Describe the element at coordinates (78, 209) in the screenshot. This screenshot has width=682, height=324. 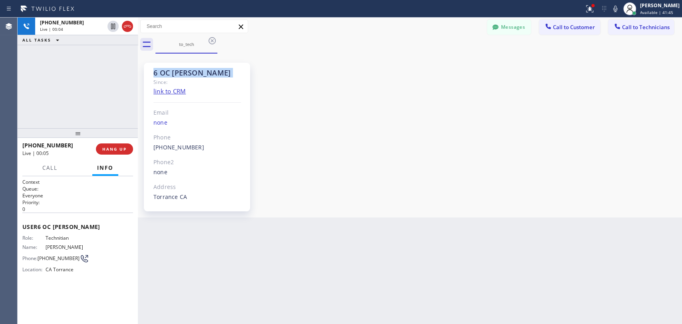
I see `p: 0` at that location.